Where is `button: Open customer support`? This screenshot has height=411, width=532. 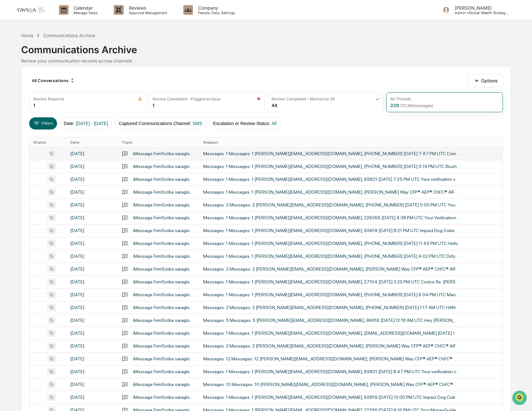
button: Open customer support is located at coordinates (8, 8).